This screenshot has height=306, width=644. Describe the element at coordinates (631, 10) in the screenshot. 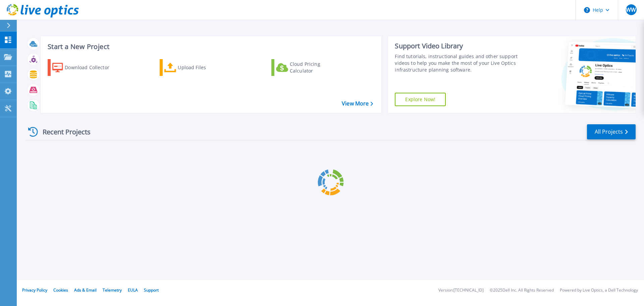

I see `span: WW` at that location.